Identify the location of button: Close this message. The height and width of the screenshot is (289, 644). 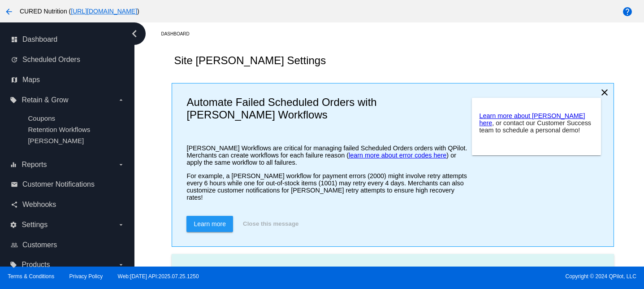
(271, 224).